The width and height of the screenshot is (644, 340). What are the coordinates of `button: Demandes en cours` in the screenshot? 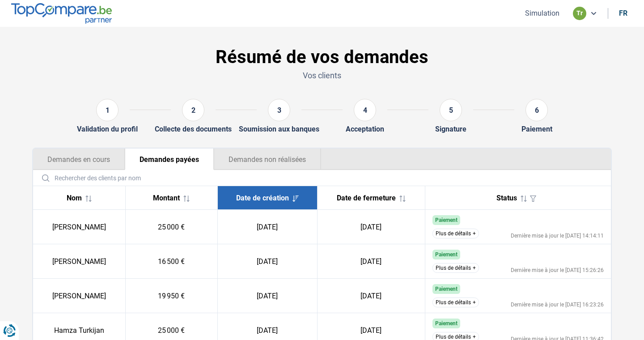 It's located at (79, 159).